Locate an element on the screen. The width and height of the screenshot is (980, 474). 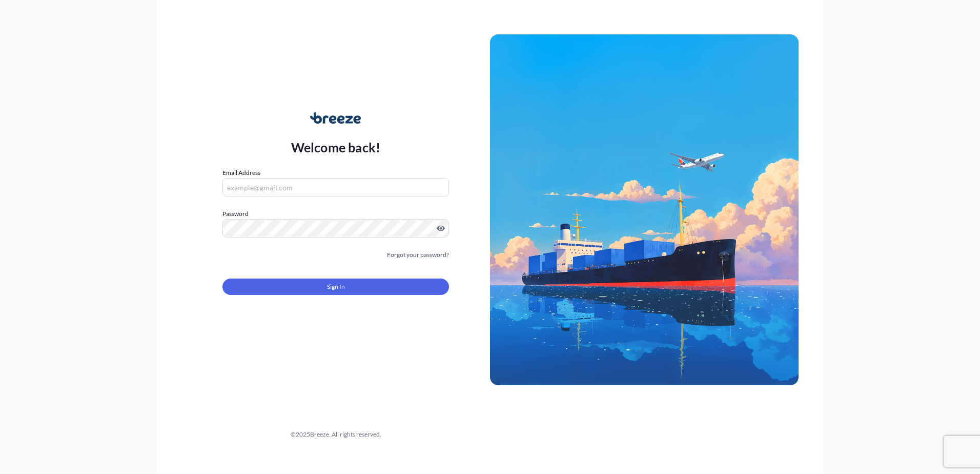
p: Welcome back! is located at coordinates (336, 147).